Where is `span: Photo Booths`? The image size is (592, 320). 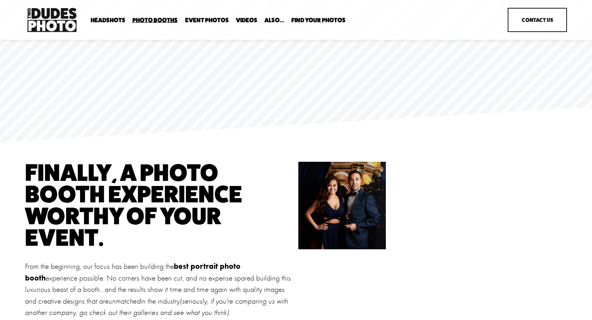
span: Photo Booths is located at coordinates (155, 20).